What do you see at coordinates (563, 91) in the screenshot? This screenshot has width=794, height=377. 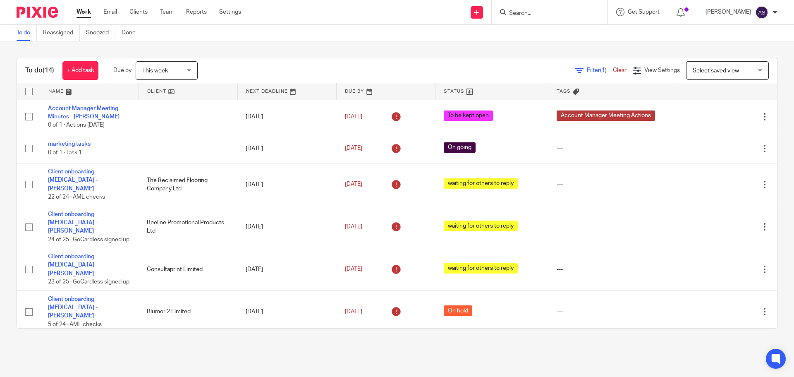 I see `span: Tags` at bounding box center [563, 91].